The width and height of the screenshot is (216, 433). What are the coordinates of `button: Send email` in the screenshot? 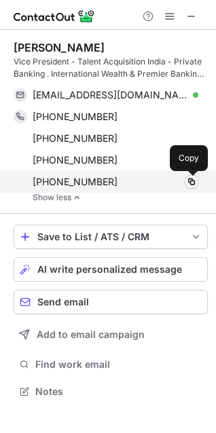 It's located at (111, 302).